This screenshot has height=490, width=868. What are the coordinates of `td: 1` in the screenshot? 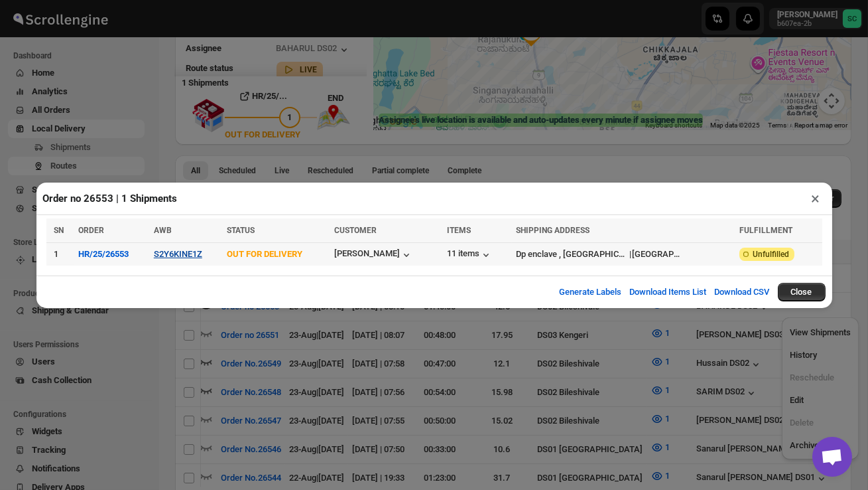 It's located at (61, 254).